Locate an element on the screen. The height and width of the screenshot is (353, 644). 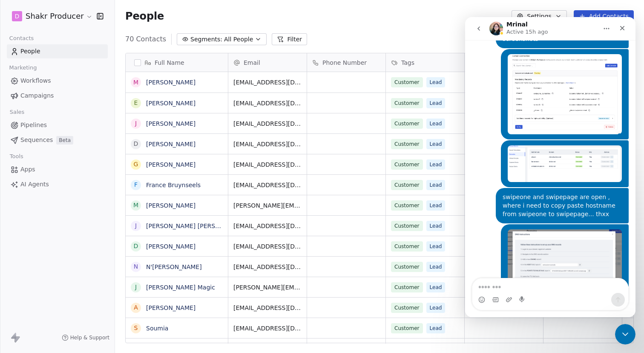
span: Segments: is located at coordinates (206, 39).